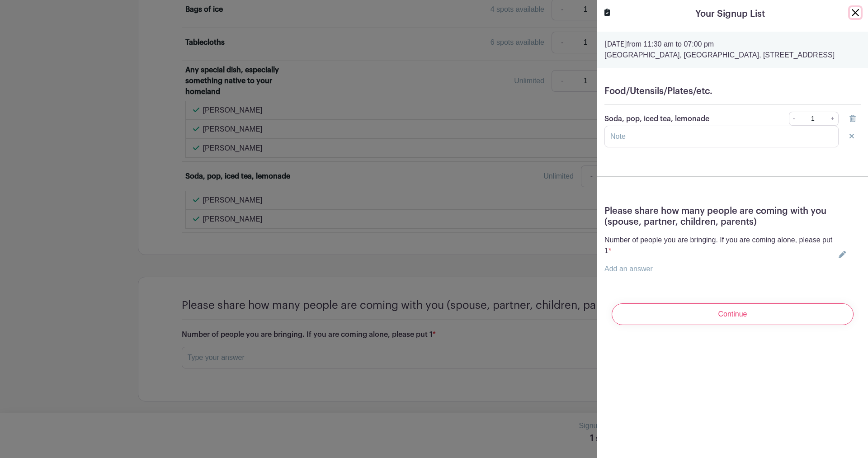 The image size is (868, 458). Describe the element at coordinates (720, 245) in the screenshot. I see `p: Number of people you are bringing. If you are coming alone, please put 1` at that location.